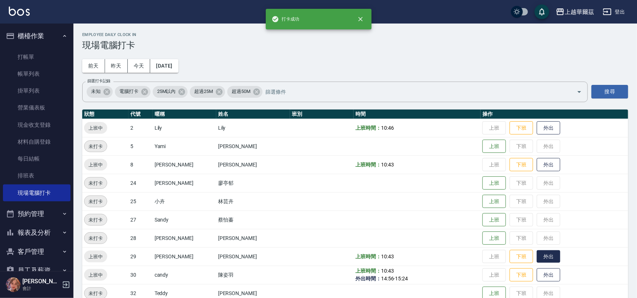 Image resolution: width=637 pixels, height=298 pixels. Describe the element at coordinates (94, 66) in the screenshot. I see `button: 前天` at that location.